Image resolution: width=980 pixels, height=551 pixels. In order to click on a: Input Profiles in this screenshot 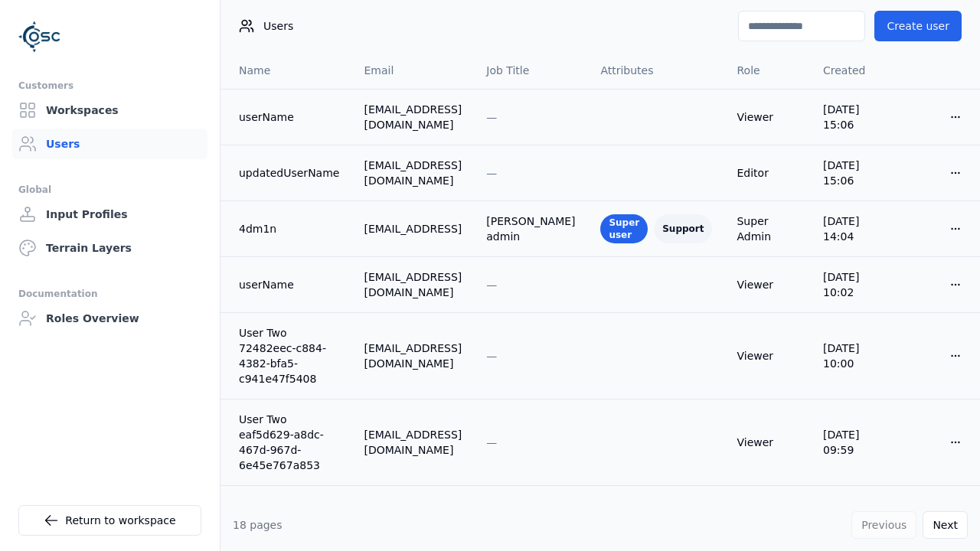, I will do `click(109, 214)`.